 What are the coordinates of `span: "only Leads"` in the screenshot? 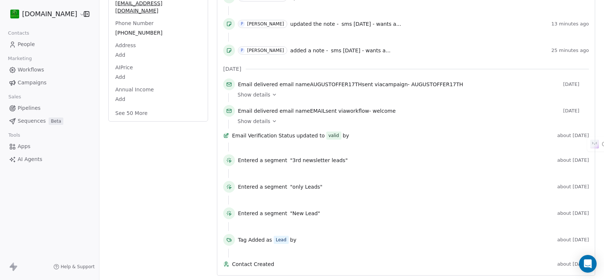 It's located at (307, 187).